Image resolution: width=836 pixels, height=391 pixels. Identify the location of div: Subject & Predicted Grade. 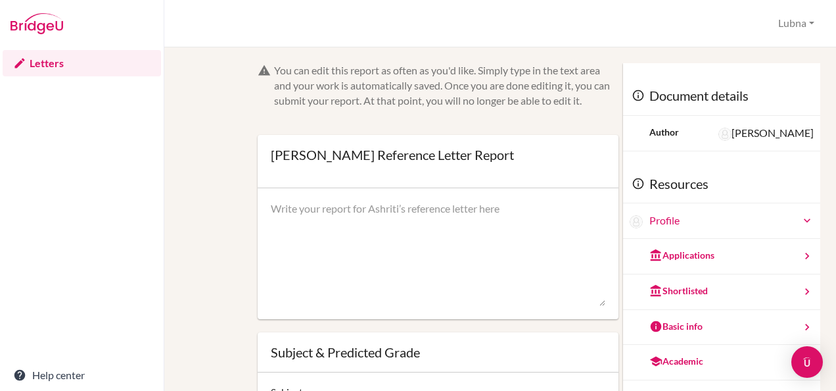
(438, 352).